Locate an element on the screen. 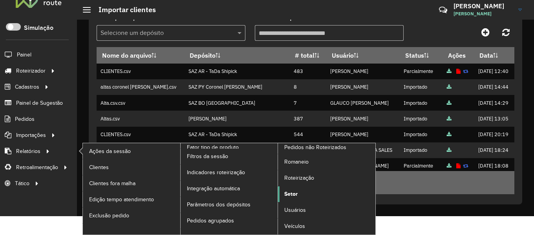  td: SAZ AR Cordoba is located at coordinates (237, 150).